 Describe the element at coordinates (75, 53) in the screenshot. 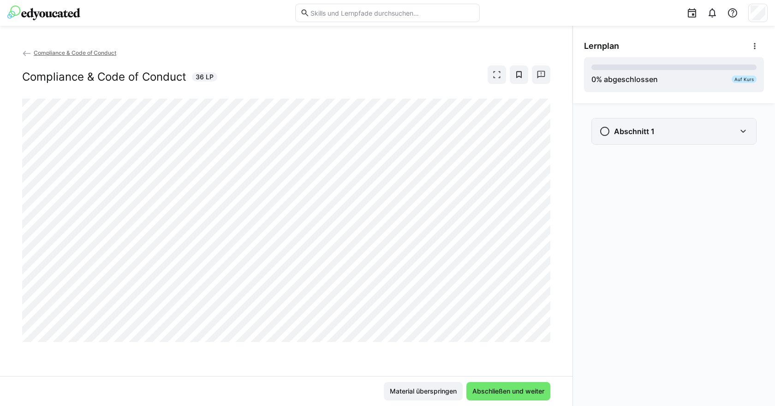

I see `span: Compliance & Code of Conduct` at that location.